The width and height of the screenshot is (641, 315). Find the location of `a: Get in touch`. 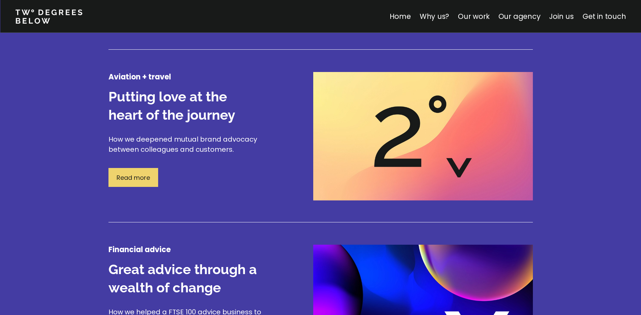

a: Get in touch is located at coordinates (605, 16).